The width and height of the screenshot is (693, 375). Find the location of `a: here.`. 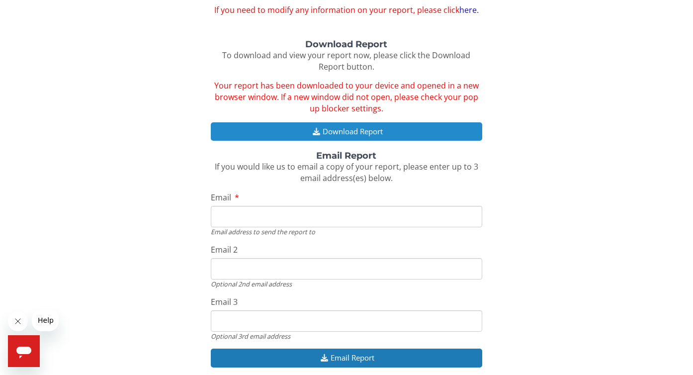

a: here. is located at coordinates (469, 10).